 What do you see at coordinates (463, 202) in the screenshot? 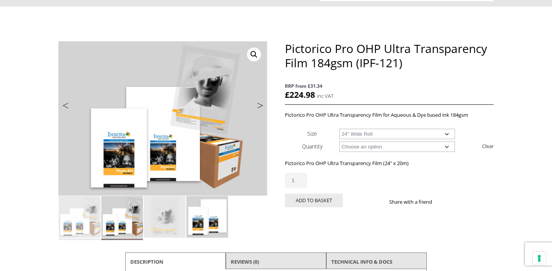
I see `img: email sharing button` at bounding box center [463, 202].